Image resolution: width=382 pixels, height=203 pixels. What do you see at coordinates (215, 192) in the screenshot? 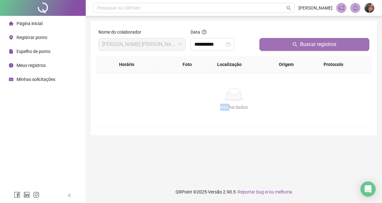
I see `span: Versão` at bounding box center [215, 192].